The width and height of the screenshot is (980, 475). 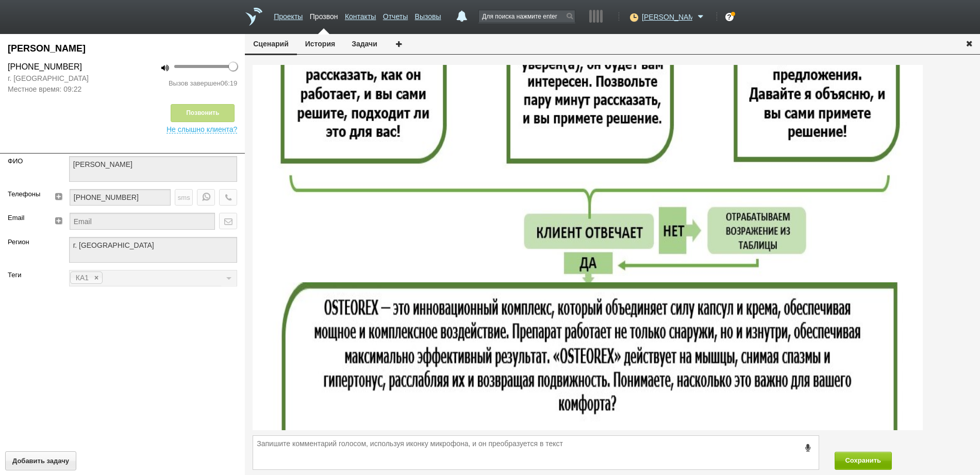 What do you see at coordinates (41, 460) in the screenshot?
I see `button: Добавить задачу` at bounding box center [41, 460].